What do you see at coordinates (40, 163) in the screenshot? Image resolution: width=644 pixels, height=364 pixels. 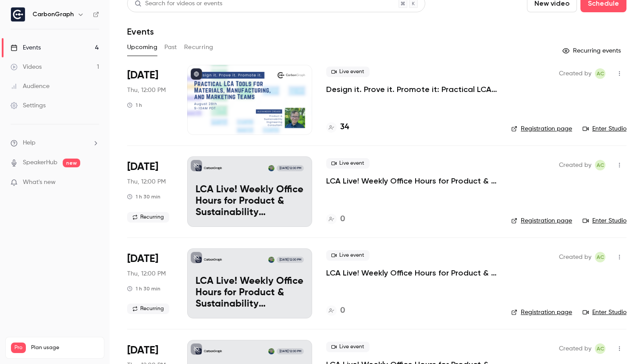 I see `a: SpeakerHub` at bounding box center [40, 163].